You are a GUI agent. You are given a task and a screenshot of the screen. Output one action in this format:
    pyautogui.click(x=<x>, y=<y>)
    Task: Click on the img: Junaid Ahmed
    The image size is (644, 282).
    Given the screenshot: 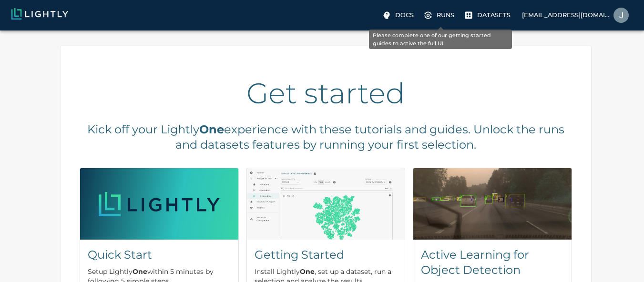 What is the action you would take?
    pyautogui.click(x=621, y=15)
    